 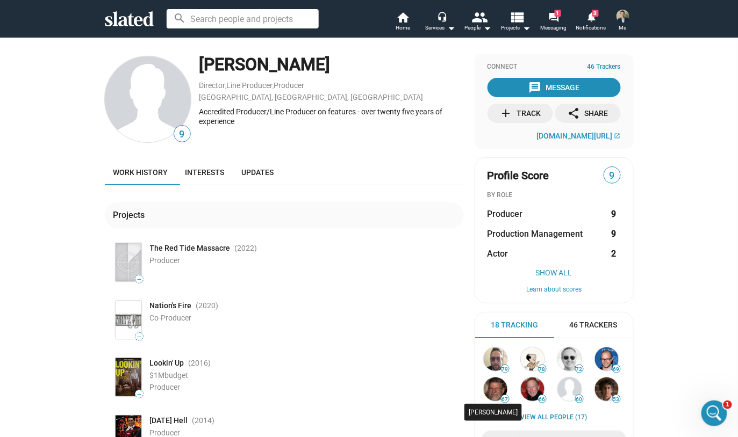 What do you see at coordinates (495, 390) in the screenshot?
I see `img: Barrie Osborne` at bounding box center [495, 390].